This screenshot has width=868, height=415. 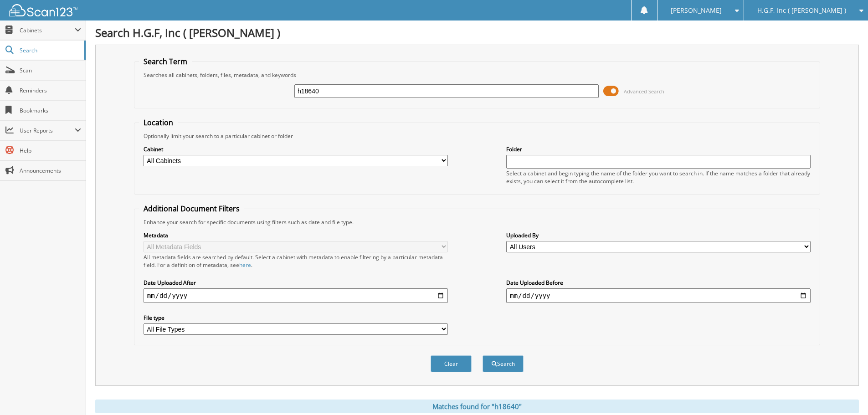 I want to click on div: Enhance your search for specific documents using filters such as date and file type., so click(x=477, y=222).